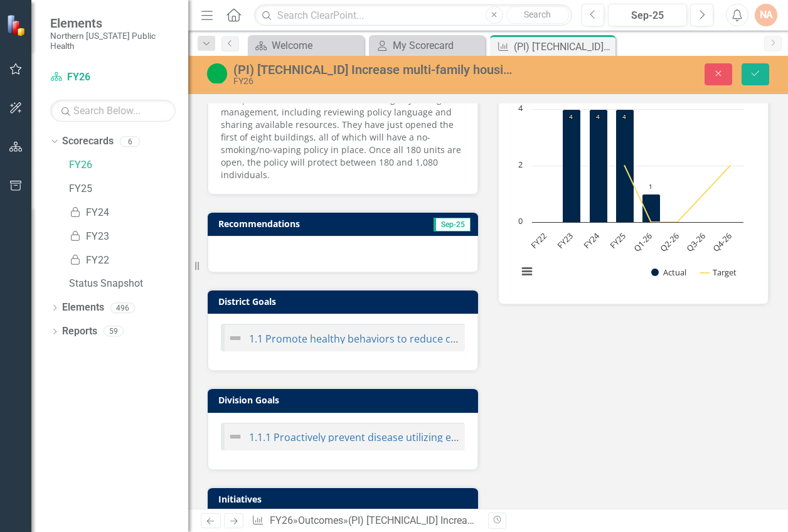  Describe the element at coordinates (18, 25) in the screenshot. I see `img: ClearPoint Strategy` at that location.